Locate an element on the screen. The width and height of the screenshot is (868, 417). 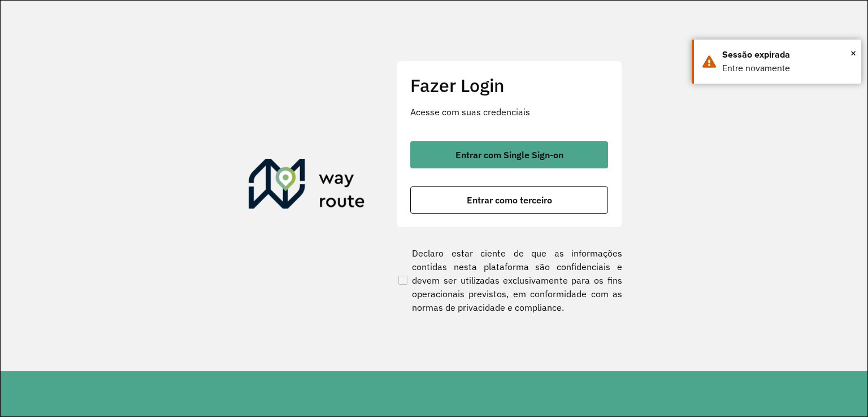
p: Acesse com suas credenciais is located at coordinates (509, 112).